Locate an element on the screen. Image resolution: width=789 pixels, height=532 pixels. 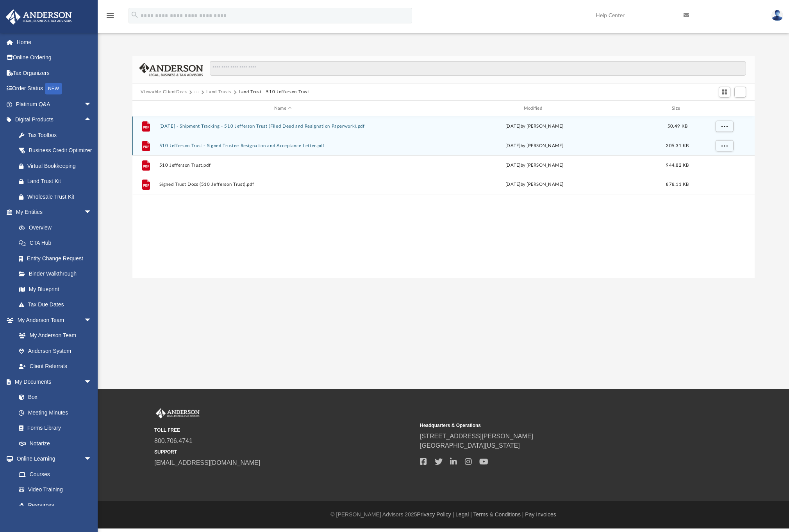
small: SUPPORT is located at coordinates (284, 452).